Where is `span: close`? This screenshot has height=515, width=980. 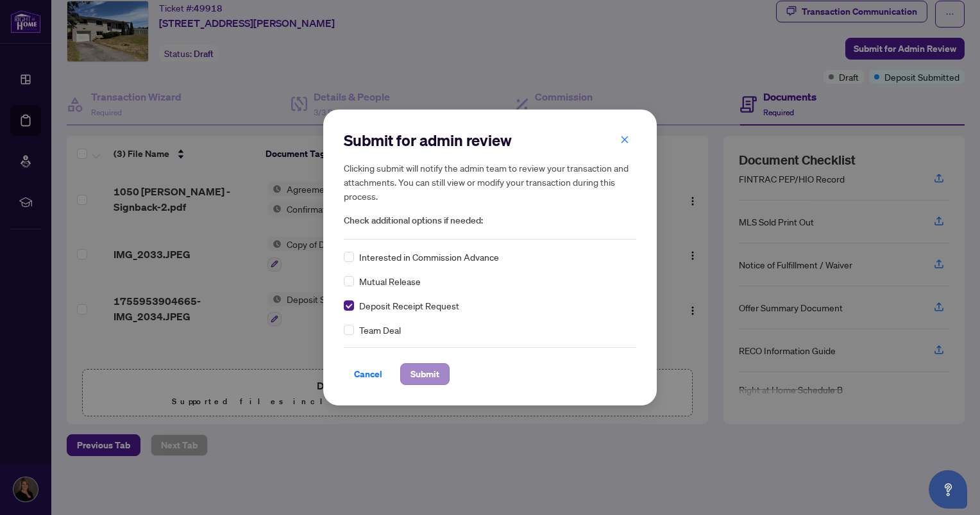 span: close is located at coordinates (625, 140).